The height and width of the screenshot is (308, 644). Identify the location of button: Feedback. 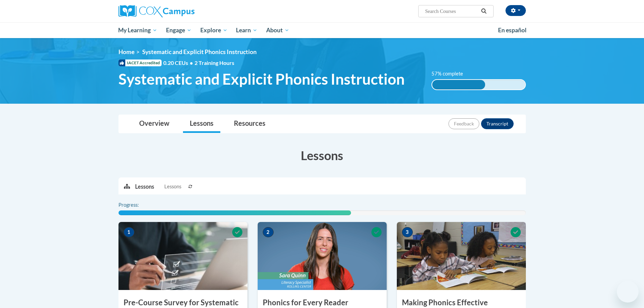
(464, 124).